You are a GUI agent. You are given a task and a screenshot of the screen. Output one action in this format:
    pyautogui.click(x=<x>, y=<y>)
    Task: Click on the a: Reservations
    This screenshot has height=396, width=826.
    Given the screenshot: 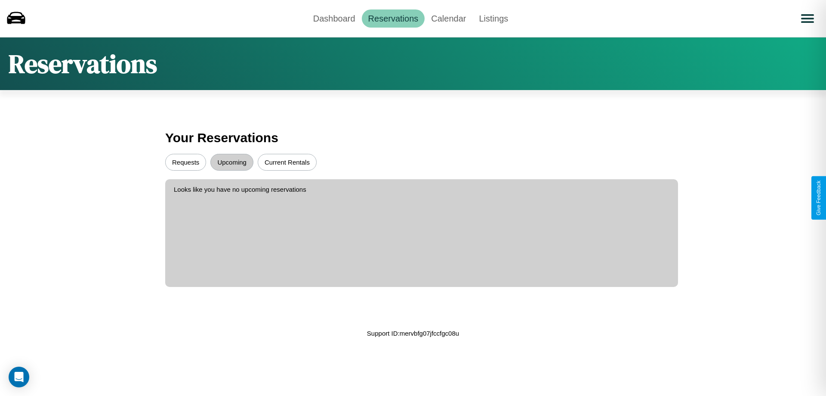 What is the action you would take?
    pyautogui.click(x=393, y=19)
    